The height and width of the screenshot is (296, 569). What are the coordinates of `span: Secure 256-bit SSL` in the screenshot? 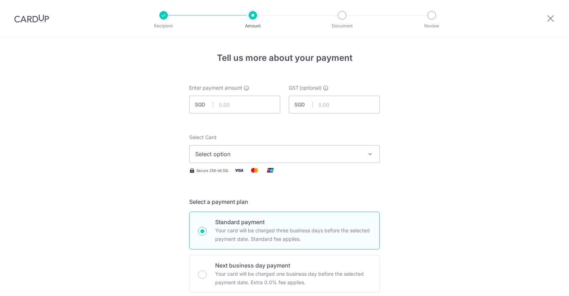 It's located at (213, 170).